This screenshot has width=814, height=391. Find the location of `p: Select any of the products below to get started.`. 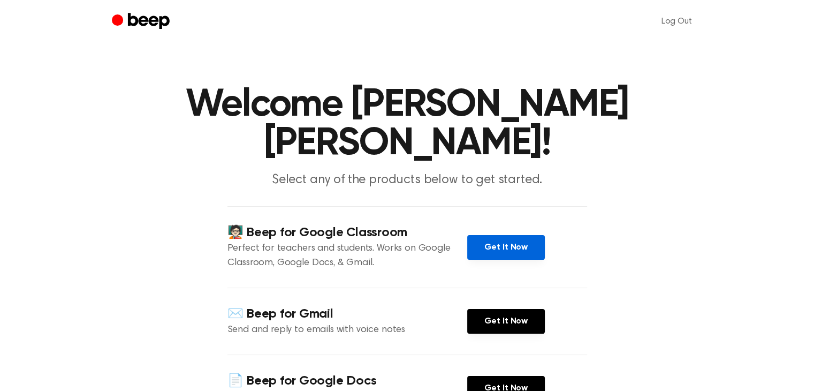

p: Select any of the products below to get started. is located at coordinates (408, 180).